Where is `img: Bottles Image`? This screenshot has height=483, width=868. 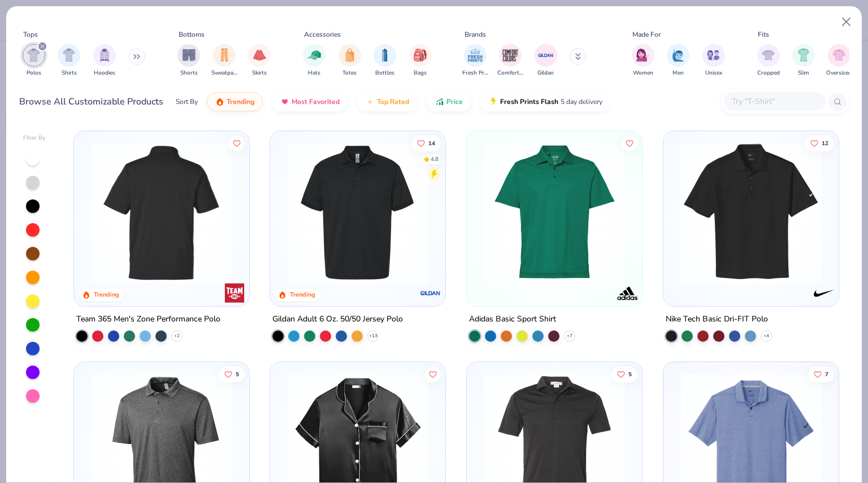 img: Bottles Image is located at coordinates (385, 55).